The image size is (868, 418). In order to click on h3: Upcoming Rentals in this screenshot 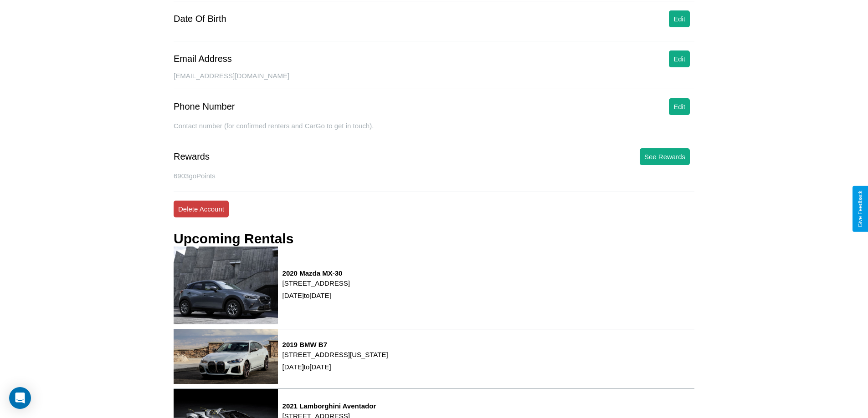, I will do `click(234, 239)`.